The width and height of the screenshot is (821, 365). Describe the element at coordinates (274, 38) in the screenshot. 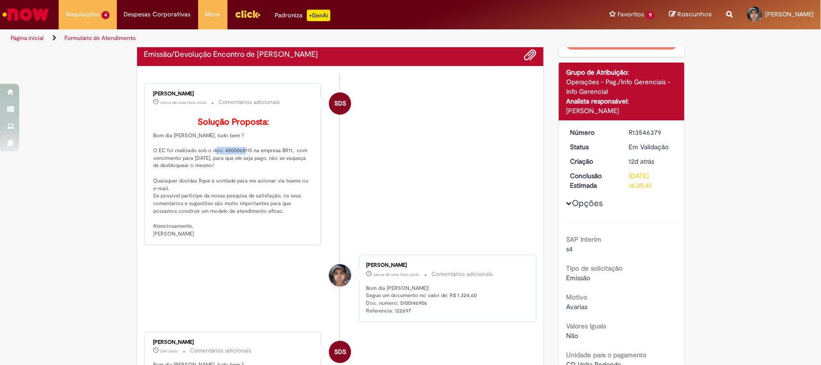

I see `ul: Trilhas de página` at that location.